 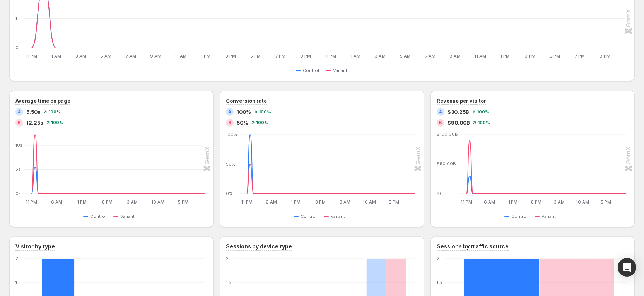 What do you see at coordinates (19, 145) in the screenshot?
I see `text: 10s` at bounding box center [19, 145].